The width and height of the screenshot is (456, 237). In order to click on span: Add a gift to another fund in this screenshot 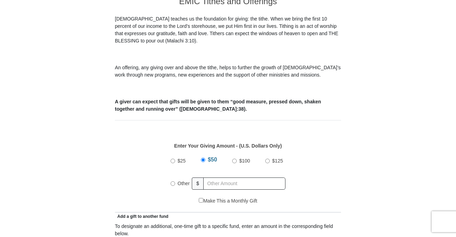, I will do `click(142, 216)`.